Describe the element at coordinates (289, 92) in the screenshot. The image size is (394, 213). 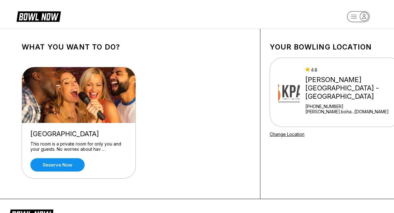
I see `img: Kingpin's Alley - South Glens Falls` at that location.